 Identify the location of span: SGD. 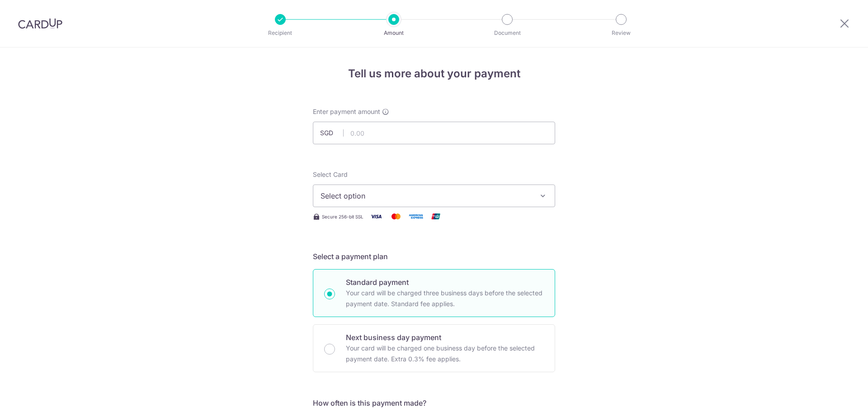
(332, 133).